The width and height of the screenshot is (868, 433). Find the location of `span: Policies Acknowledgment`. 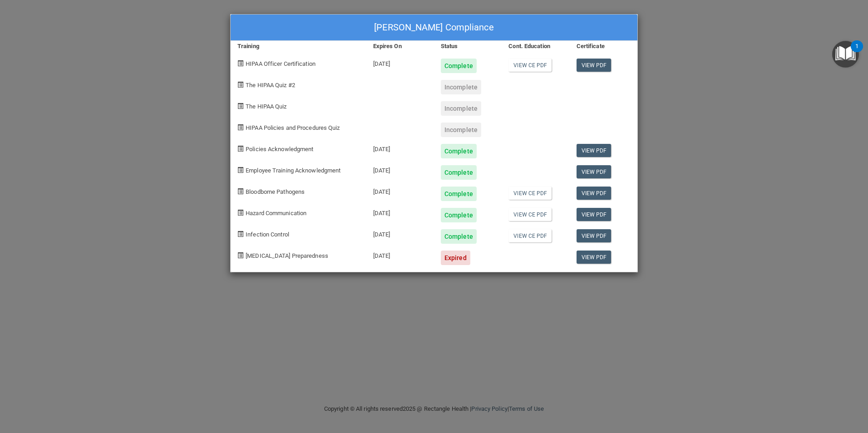

span: Policies Acknowledgment is located at coordinates (279, 149).